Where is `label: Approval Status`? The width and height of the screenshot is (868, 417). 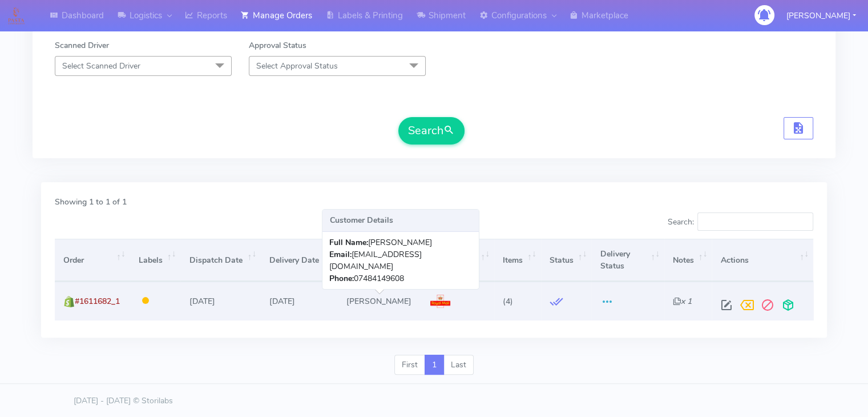 label: Approval Status is located at coordinates (277, 45).